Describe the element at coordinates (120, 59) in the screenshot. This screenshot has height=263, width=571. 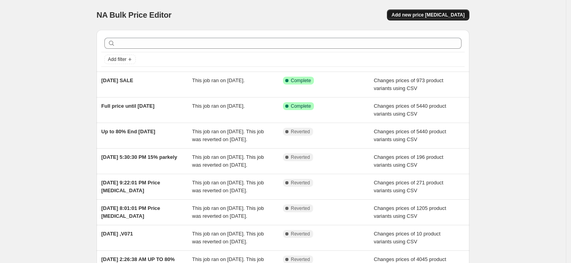
I see `button: Add filter` at that location.